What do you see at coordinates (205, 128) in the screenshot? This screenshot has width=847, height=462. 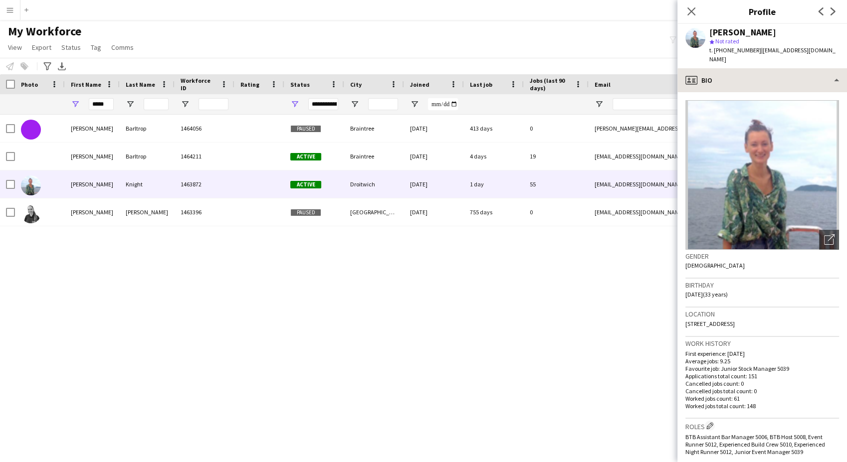 I see `div: 1464056` at bounding box center [205, 128].